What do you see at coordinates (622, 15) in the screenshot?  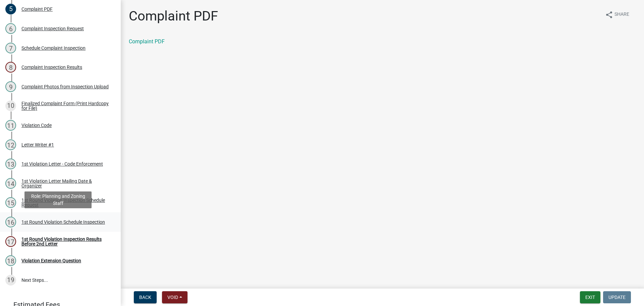 I see `span: Share` at bounding box center [622, 15].